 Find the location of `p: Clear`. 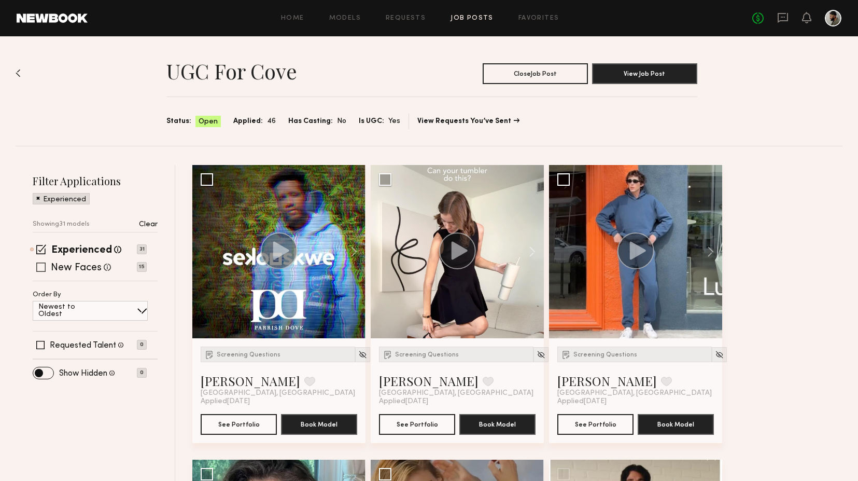

p: Clear is located at coordinates (148, 225).